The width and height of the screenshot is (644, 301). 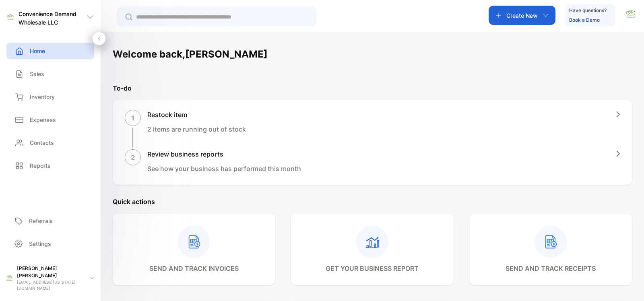 What do you see at coordinates (40, 165) in the screenshot?
I see `p: Reports` at bounding box center [40, 165].